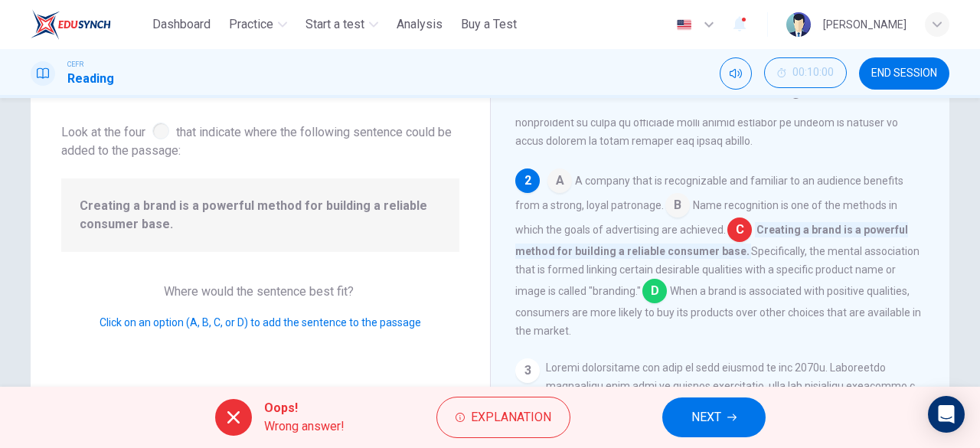 The width and height of the screenshot is (980, 448). What do you see at coordinates (805, 73) in the screenshot?
I see `button: 00:10:00` at bounding box center [805, 73].